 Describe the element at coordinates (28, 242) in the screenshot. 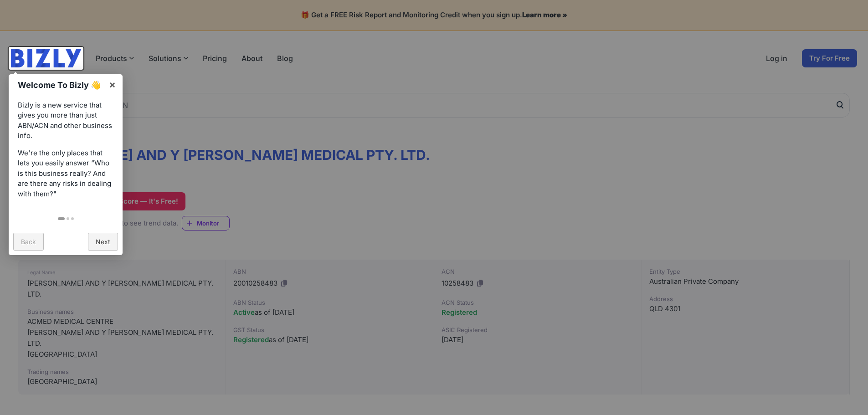

I see `a: Back` at that location.